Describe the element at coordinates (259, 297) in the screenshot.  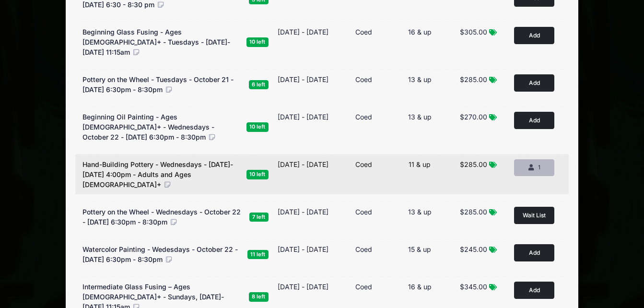
I see `span: 8 left` at that location.